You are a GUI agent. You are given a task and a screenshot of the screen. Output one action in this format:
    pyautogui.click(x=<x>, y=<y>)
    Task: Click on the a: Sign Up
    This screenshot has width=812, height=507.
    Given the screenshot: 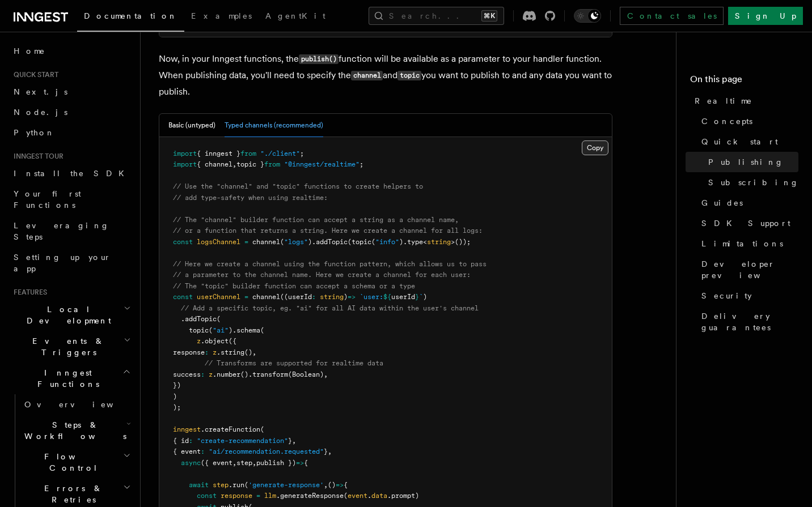 What is the action you would take?
    pyautogui.click(x=765, y=16)
    